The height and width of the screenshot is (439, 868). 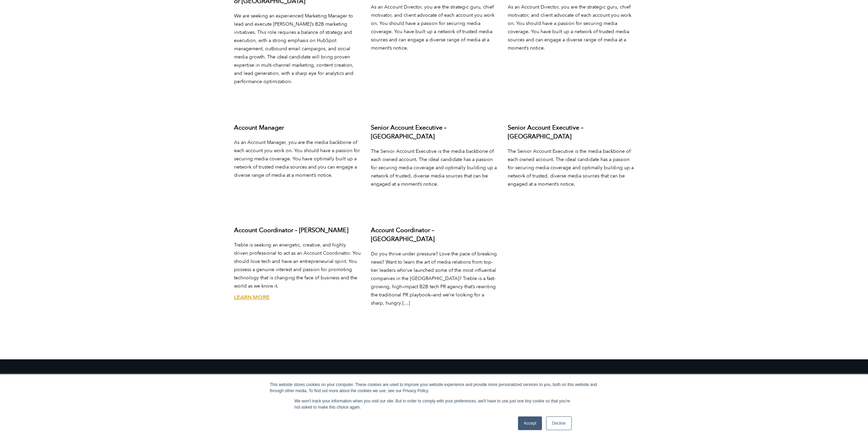 I want to click on a: Accept, so click(x=530, y=423).